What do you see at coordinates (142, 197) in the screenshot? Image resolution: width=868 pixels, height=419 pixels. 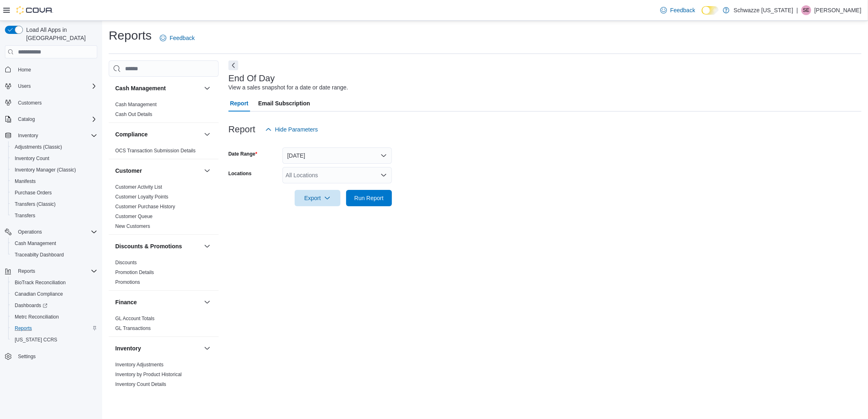 I see `a: Customer Loyalty Points` at bounding box center [142, 197].